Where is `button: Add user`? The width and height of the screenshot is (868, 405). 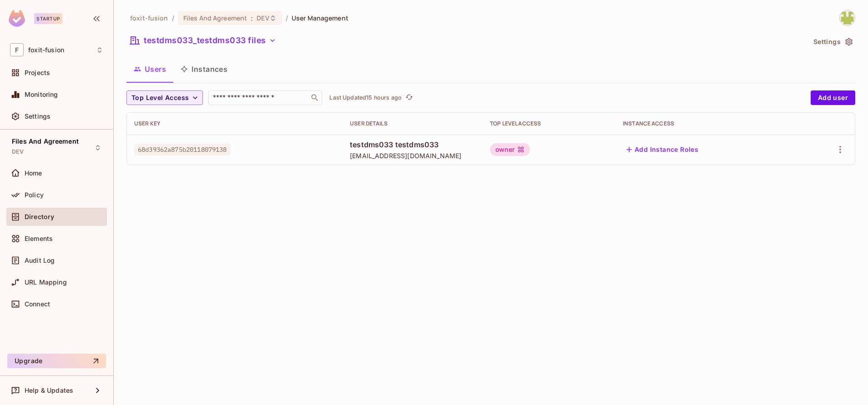 button: Add user is located at coordinates (833, 98).